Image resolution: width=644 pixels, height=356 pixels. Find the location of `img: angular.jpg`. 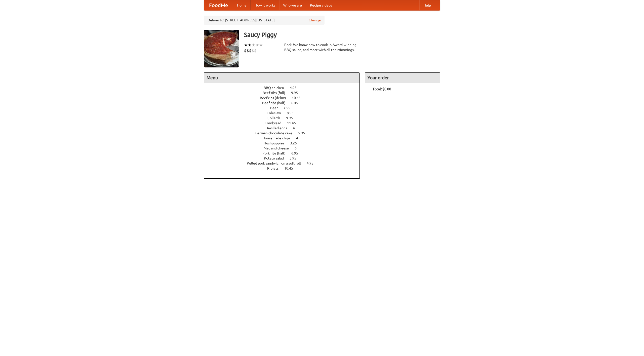

img: angular.jpg is located at coordinates (221, 48).